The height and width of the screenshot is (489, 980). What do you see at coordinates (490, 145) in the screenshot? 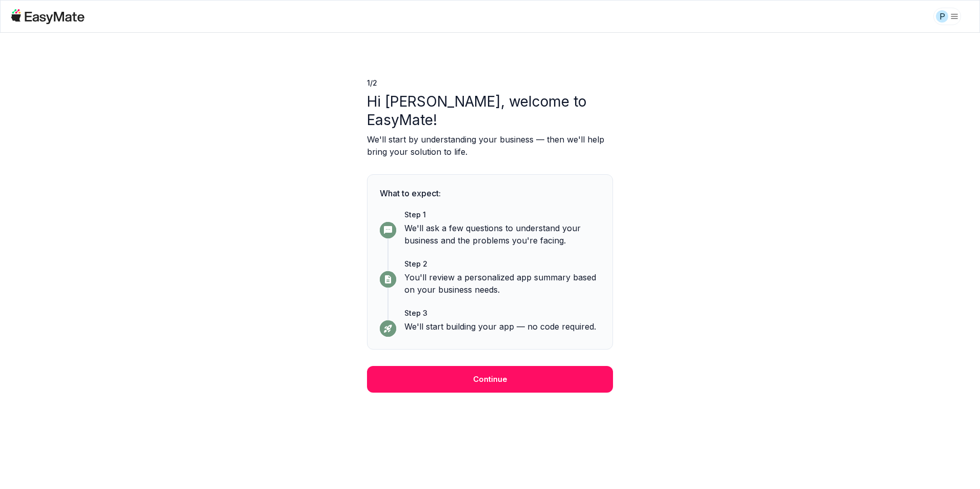
I see `p: We'll start by understanding your business — then we'll help bring your solution to life.` at bounding box center [490, 145].